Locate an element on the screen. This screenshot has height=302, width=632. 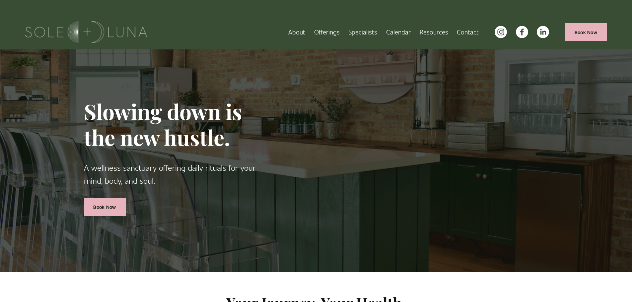
a: Specialists is located at coordinates (363, 32).